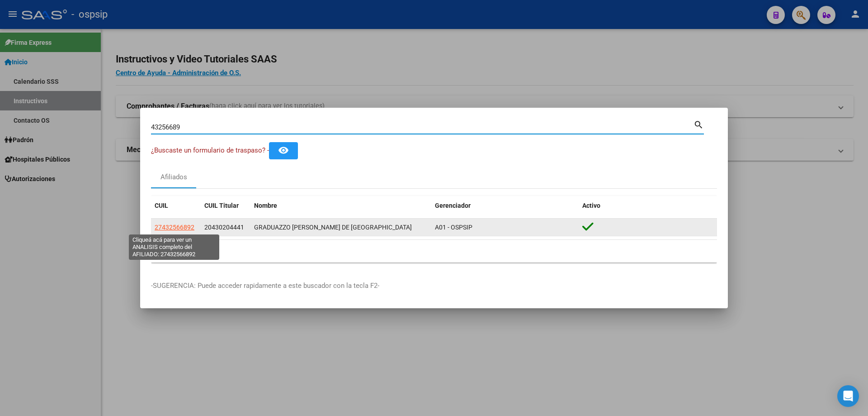 The width and height of the screenshot is (868, 416). What do you see at coordinates (224, 227) in the screenshot?
I see `span: 20430204441` at bounding box center [224, 227].